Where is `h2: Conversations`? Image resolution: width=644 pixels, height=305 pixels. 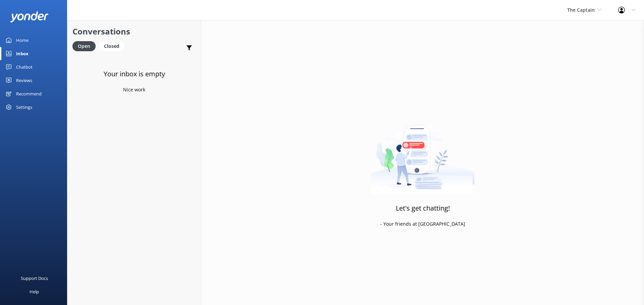
h2: Conversations is located at coordinates (134, 32).